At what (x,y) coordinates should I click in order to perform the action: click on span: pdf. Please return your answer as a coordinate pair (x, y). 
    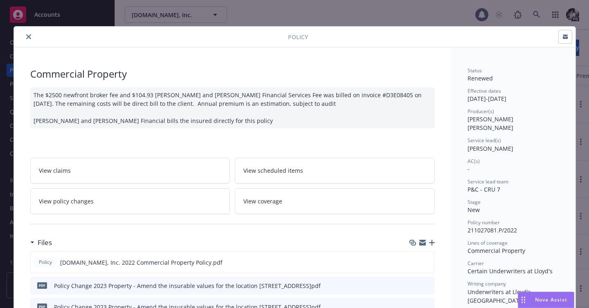
    Looking at the image, I should click on (42, 285).